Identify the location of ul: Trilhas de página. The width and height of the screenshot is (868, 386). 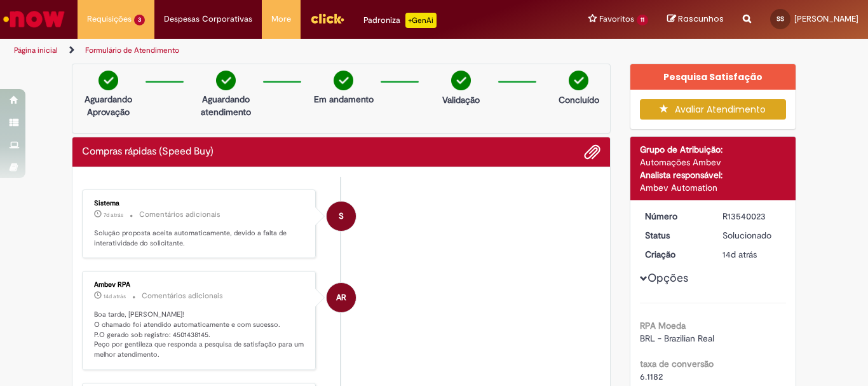
(289, 50).